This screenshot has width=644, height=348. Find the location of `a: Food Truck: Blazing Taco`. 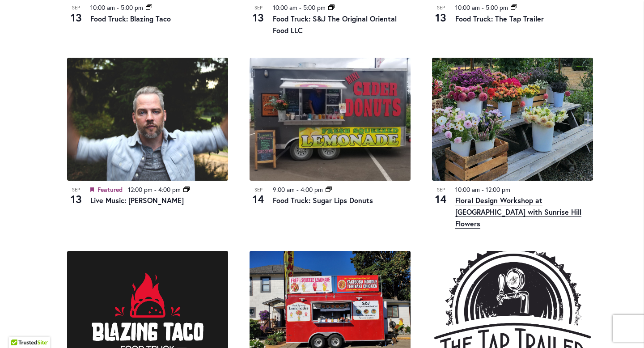

a: Food Truck: Blazing Taco is located at coordinates (130, 18).